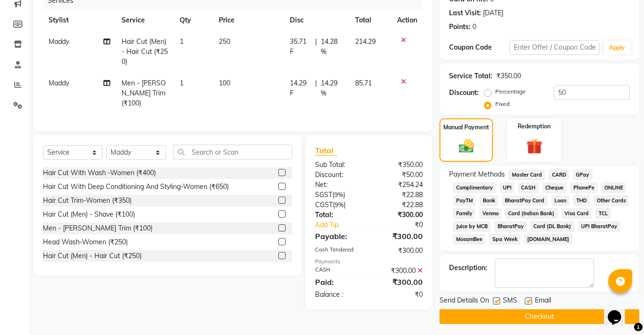  What do you see at coordinates (490, 213) in the screenshot?
I see `span: Venmo` at bounding box center [490, 213].